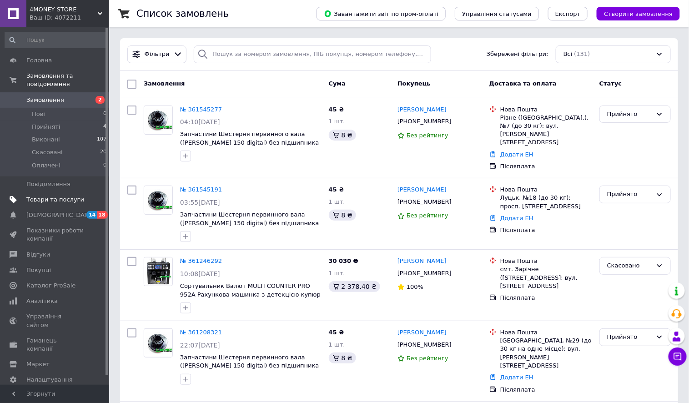  I want to click on input: Пошук за номером замовлення, ПІБ покупця, номером телефону, Email, номером накладної, so click(312, 54).